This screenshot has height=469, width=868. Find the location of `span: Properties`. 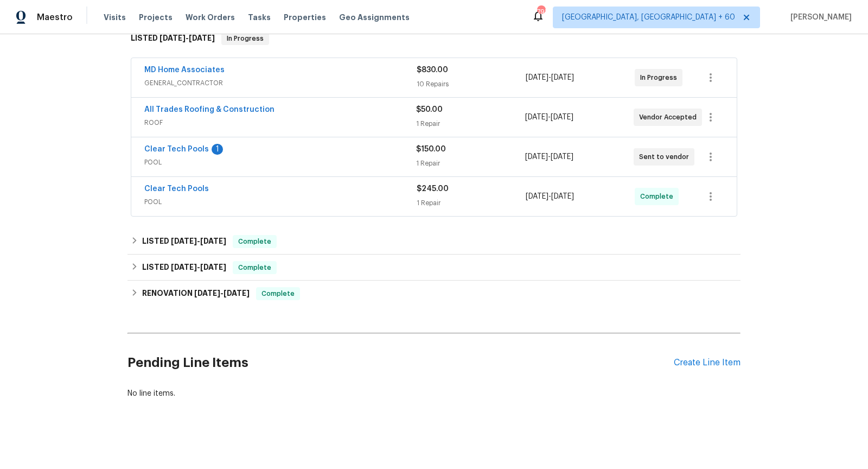

span: Properties is located at coordinates (305, 18).